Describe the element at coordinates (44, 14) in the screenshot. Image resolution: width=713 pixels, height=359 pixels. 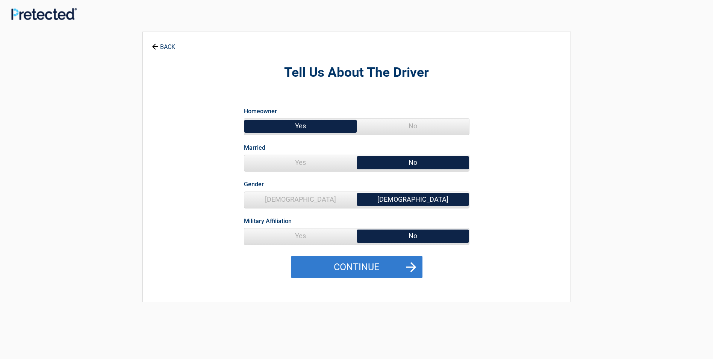
I see `img: Main Logo` at that location.